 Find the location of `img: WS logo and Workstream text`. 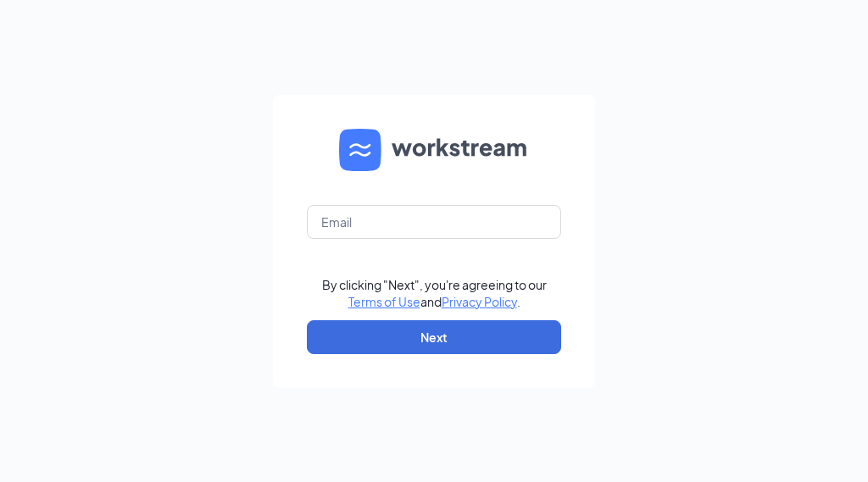

img: WS logo and Workstream text is located at coordinates (434, 150).